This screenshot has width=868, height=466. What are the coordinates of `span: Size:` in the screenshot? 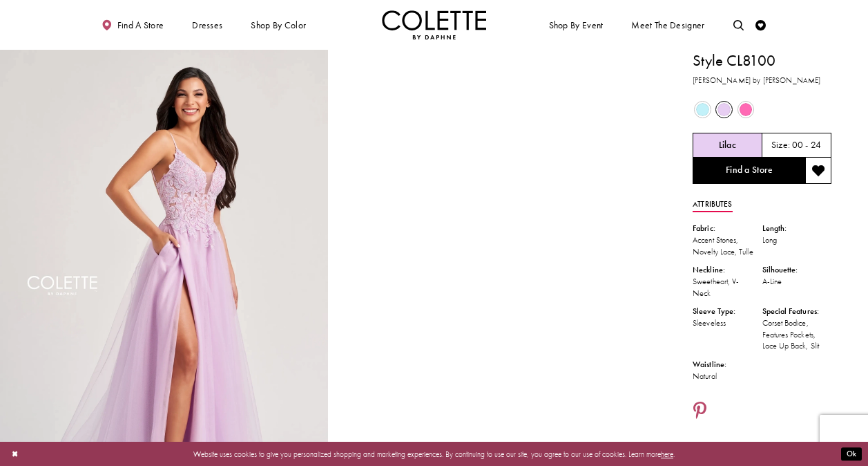 It's located at (780, 145).